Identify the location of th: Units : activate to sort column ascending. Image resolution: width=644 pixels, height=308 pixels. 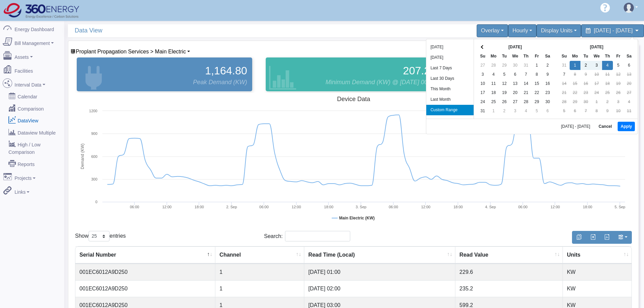
(597, 255).